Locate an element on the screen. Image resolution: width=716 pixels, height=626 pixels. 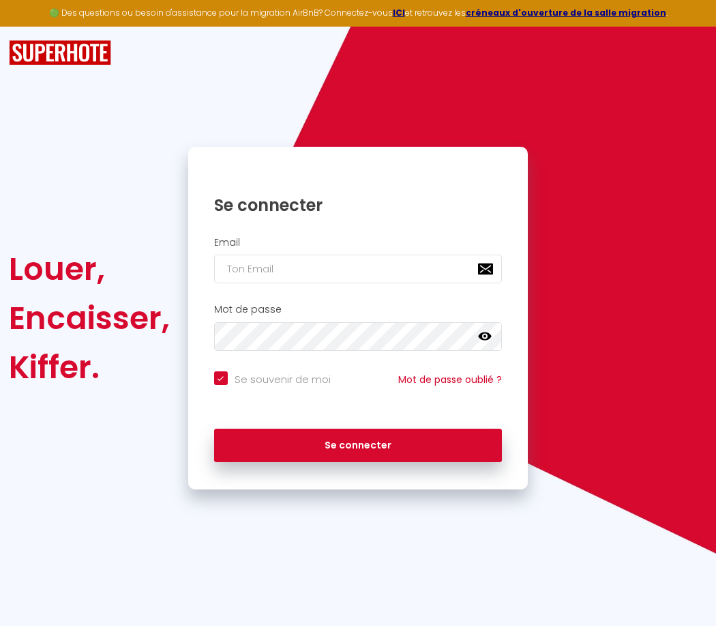
a: ICI is located at coordinates (399, 12).